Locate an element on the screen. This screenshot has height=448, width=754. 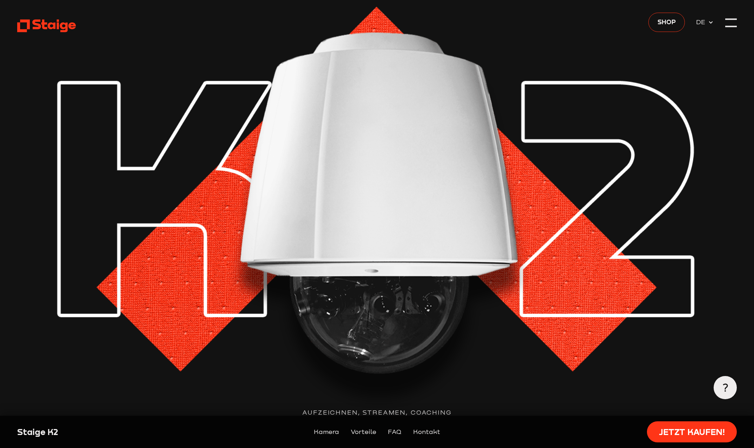
a: Shop is located at coordinates (666, 22).